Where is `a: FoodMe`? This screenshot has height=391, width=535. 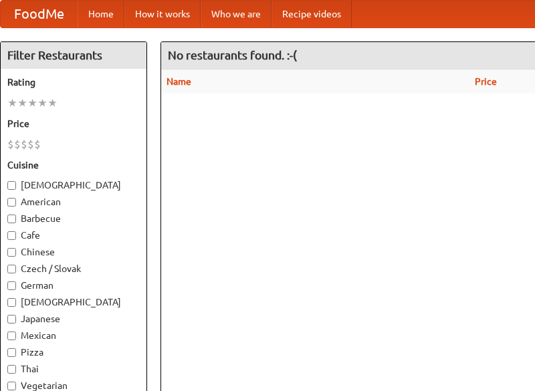 a: FoodMe is located at coordinates (39, 14).